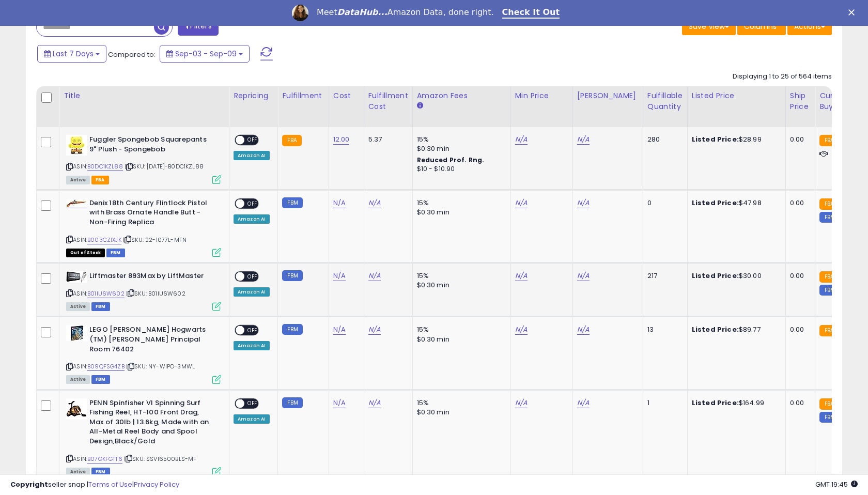  What do you see at coordinates (734, 140) in the screenshot?
I see `div: $28.99` at bounding box center [734, 140].